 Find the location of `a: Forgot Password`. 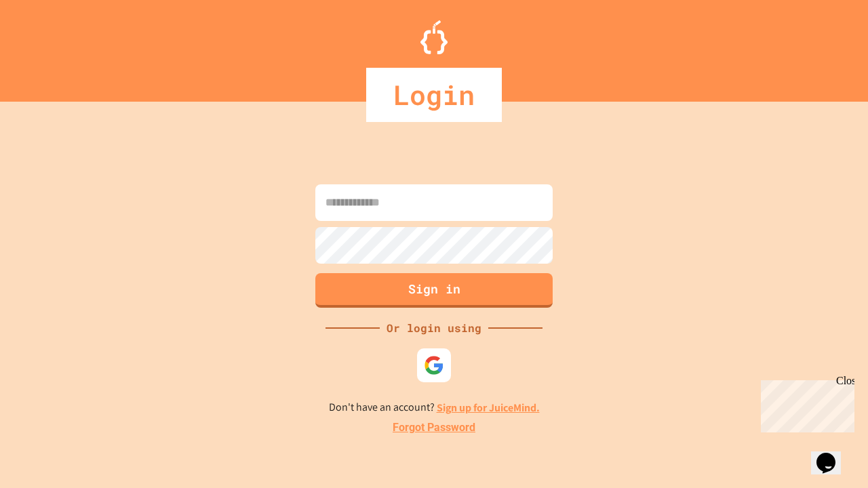

a: Forgot Password is located at coordinates (434, 428).